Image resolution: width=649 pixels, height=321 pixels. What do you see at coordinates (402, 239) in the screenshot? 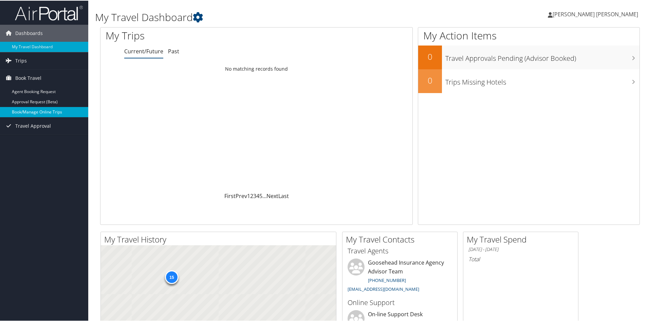
I see `h2: My Travel Contacts` at bounding box center [402, 239].